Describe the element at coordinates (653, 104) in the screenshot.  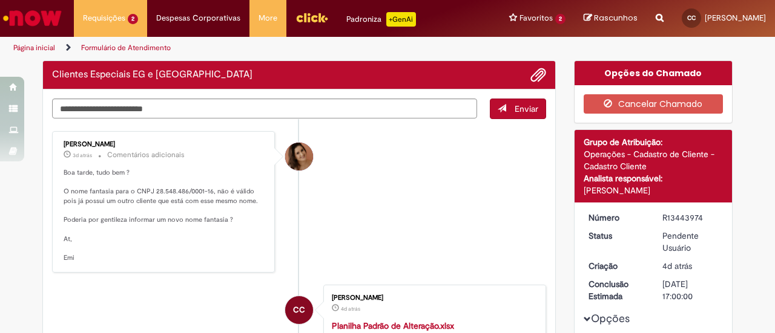
I see `button: Cancelar Chamado` at that location.